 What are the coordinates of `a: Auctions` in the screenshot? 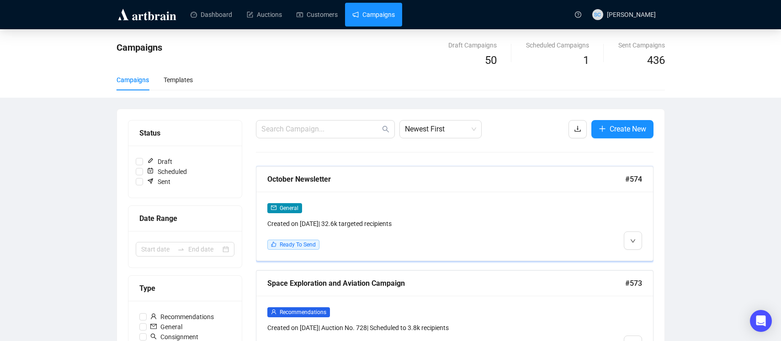 It's located at (264, 15).